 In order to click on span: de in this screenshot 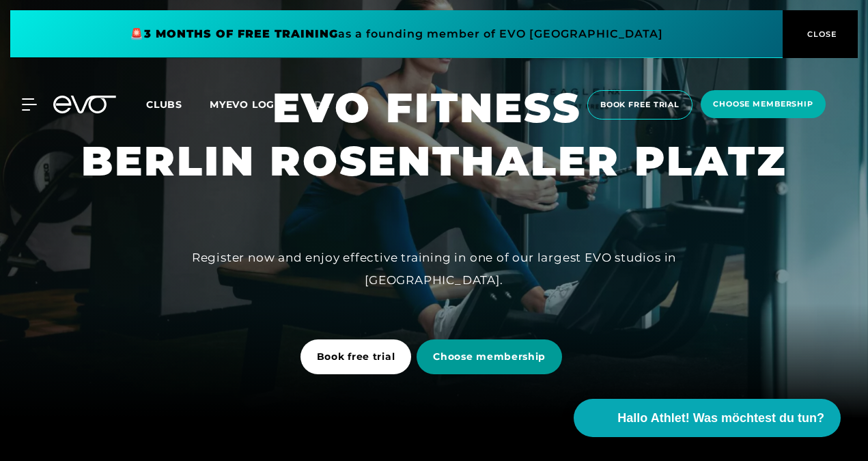, I will do `click(322, 105)`.